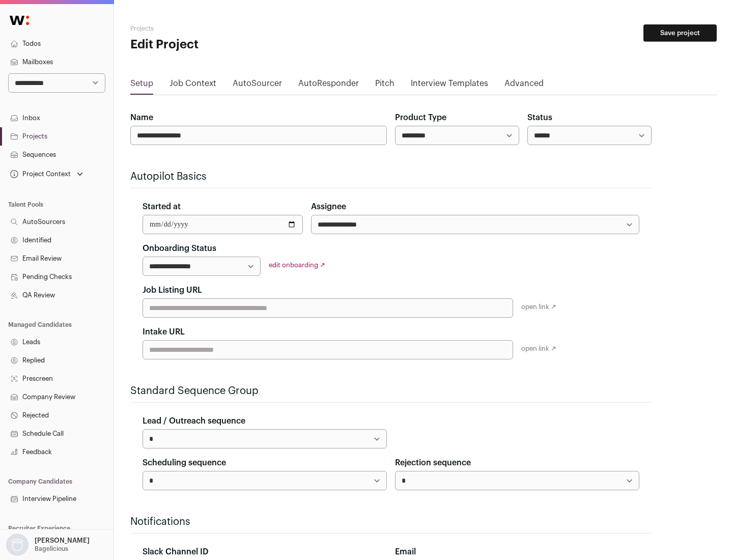 This screenshot has width=733, height=560. Describe the element at coordinates (517, 552) in the screenshot. I see `div: Email` at that location.